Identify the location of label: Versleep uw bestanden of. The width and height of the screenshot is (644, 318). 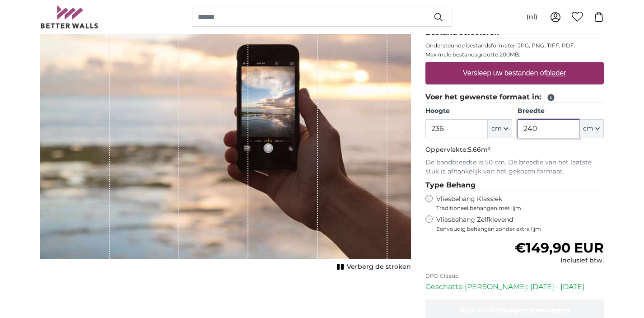
(514, 73).